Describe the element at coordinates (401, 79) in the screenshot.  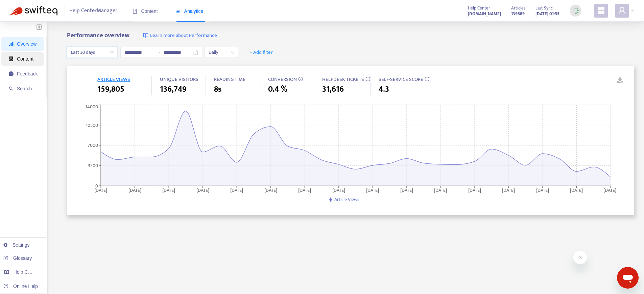
I see `span: SELF-SERVICE SCORE` at that location.